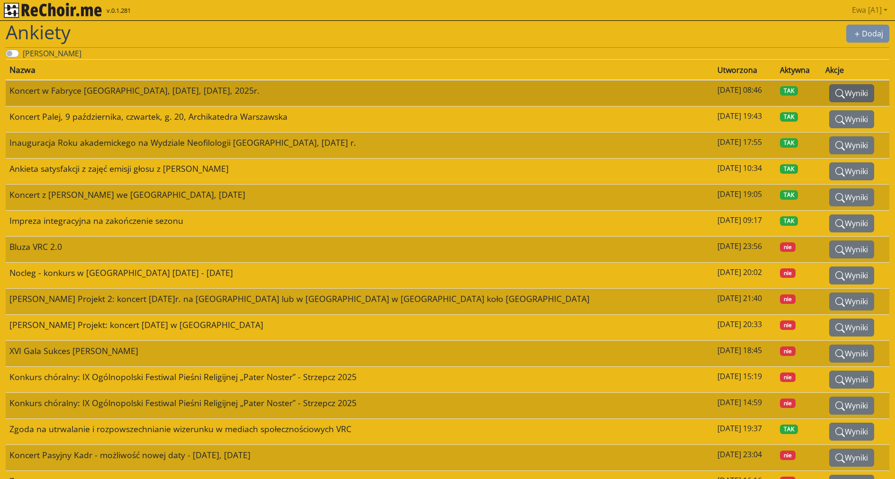 This screenshot has height=479, width=895. What do you see at coordinates (53, 10) in the screenshot?
I see `img: rekłajer mi` at bounding box center [53, 10].